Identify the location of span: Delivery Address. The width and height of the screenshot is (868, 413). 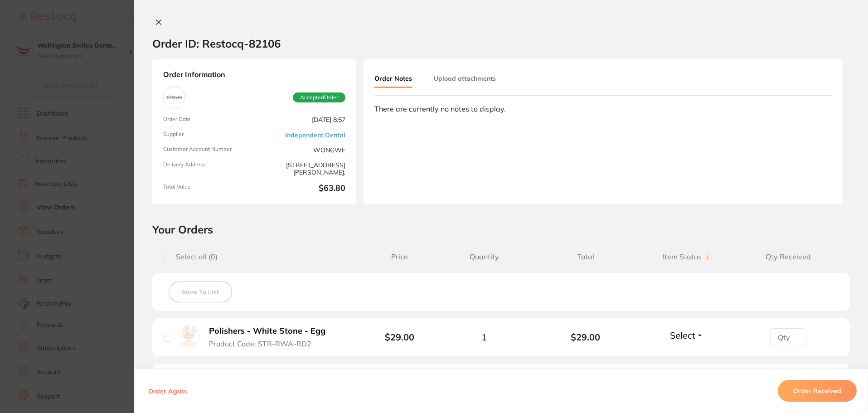
(207, 169).